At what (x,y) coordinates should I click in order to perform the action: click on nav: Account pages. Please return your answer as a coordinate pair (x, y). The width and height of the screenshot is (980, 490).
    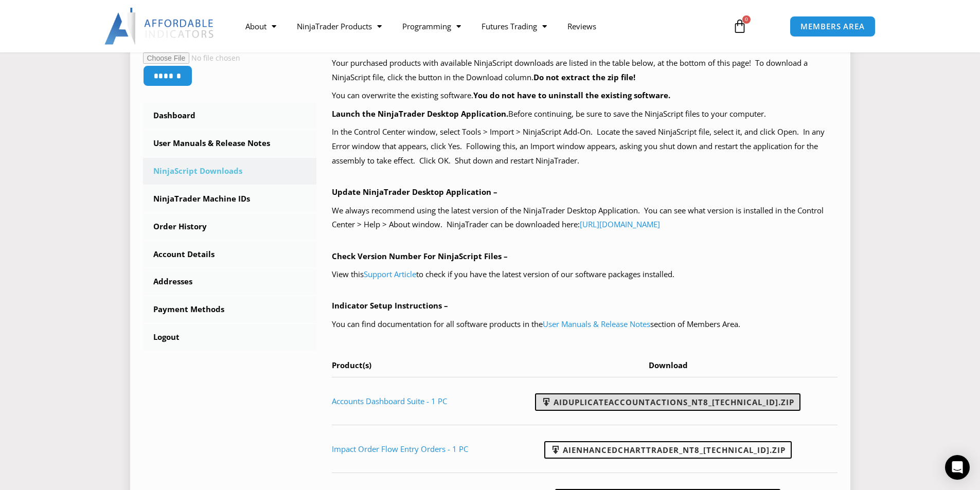
    Looking at the image, I should click on (230, 226).